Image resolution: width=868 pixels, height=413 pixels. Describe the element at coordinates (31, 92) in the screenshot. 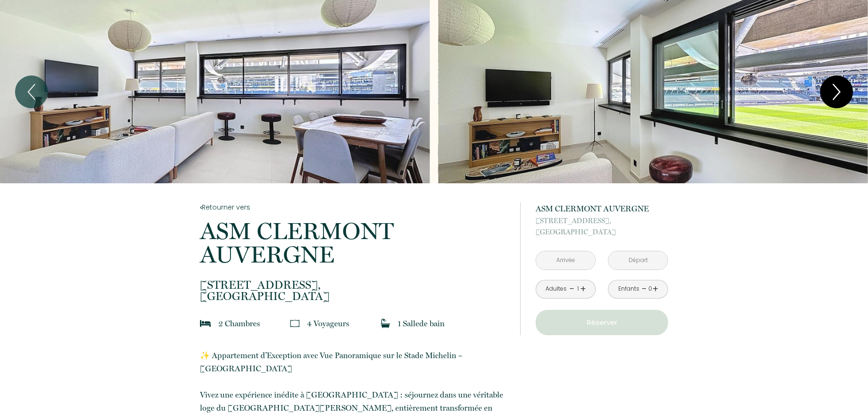

I see `button: Previous` at that location.